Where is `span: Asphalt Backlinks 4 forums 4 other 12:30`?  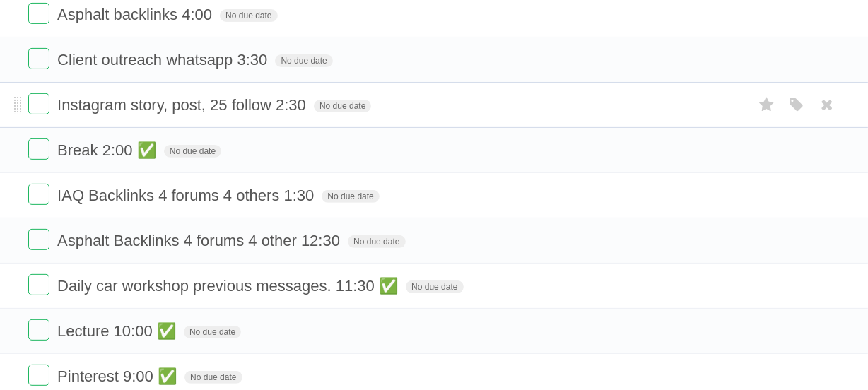
span: Asphalt Backlinks 4 forums 4 other 12:30 is located at coordinates (200, 240).